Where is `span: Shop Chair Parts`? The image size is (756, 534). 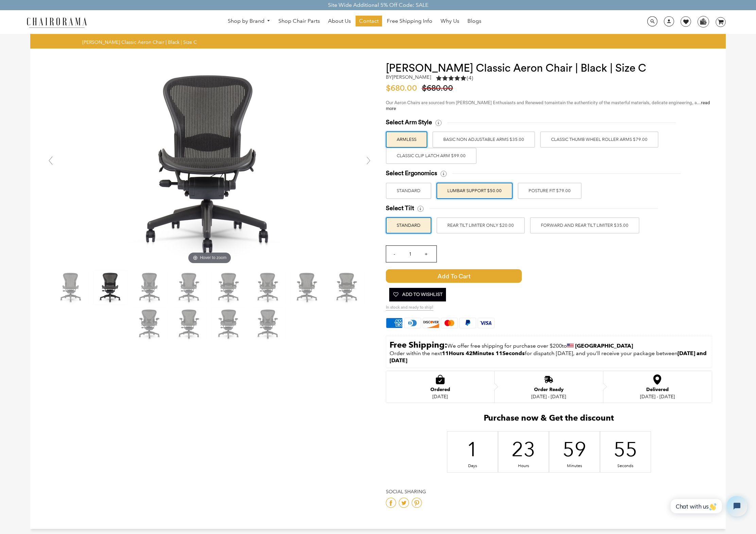
span: Shop Chair Parts is located at coordinates (299, 21).